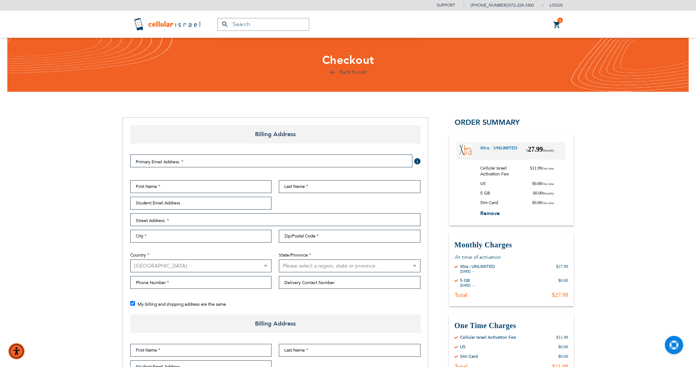 This screenshot has width=696, height=367. What do you see at coordinates (557, 25) in the screenshot?
I see `a: 1` at bounding box center [557, 25].